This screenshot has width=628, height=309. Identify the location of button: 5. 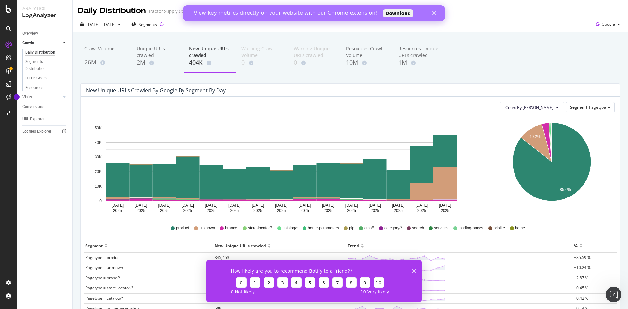
(104, 23).